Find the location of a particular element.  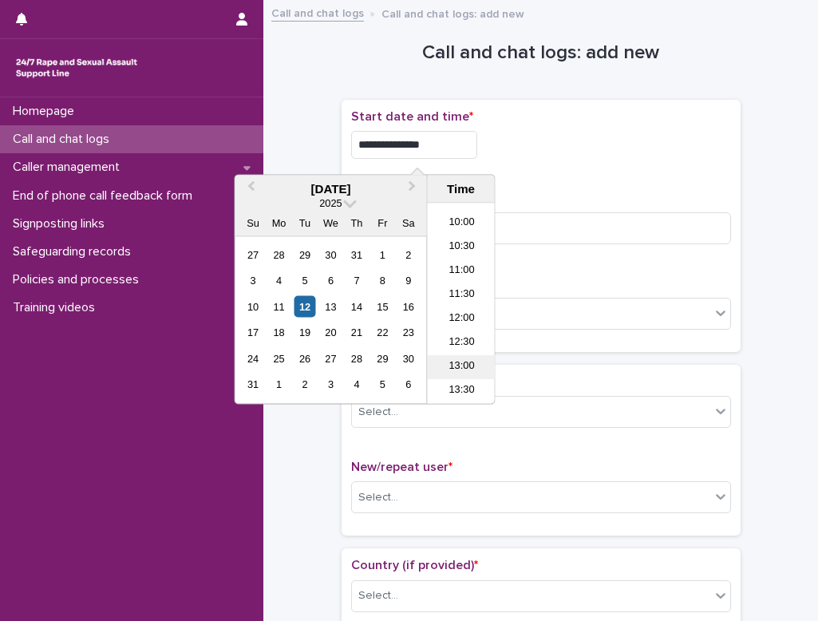

div: Choose Tuesday, August 12th, 2025 is located at coordinates (304, 306).